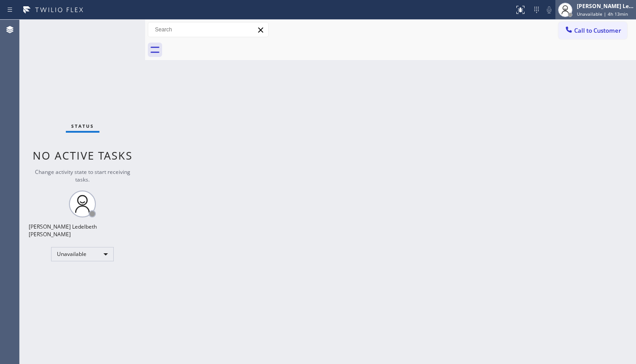  What do you see at coordinates (82, 155) in the screenshot?
I see `span: No active tasks` at bounding box center [82, 155].